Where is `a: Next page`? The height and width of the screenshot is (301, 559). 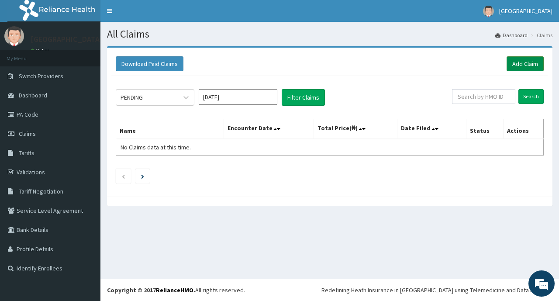 a: Next page is located at coordinates (142, 176).